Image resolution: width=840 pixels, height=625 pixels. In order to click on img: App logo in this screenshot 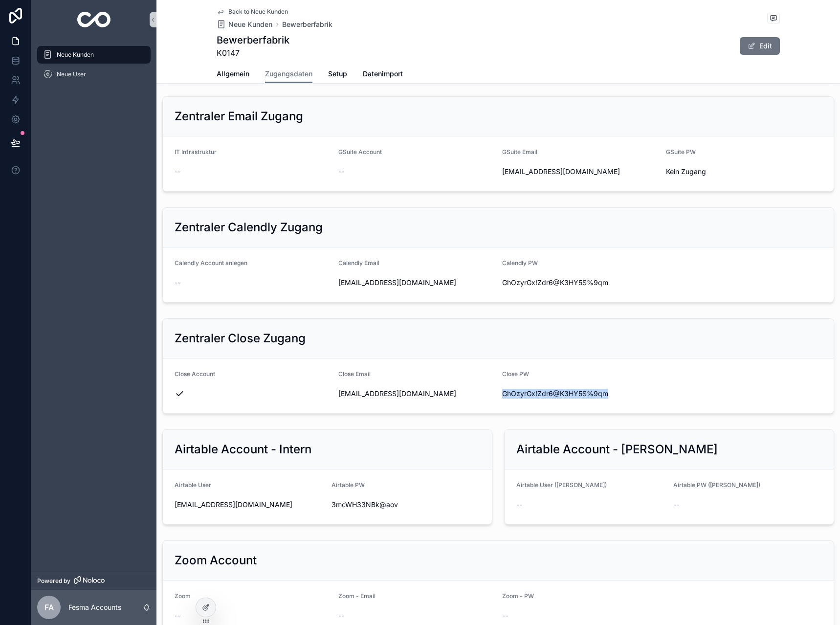, I will do `click(94, 20)`.